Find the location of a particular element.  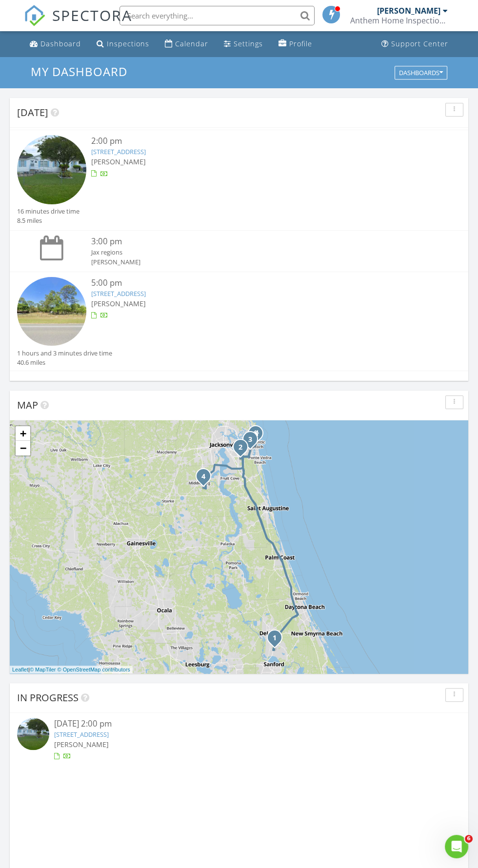

a: Leaflet is located at coordinates (20, 669).